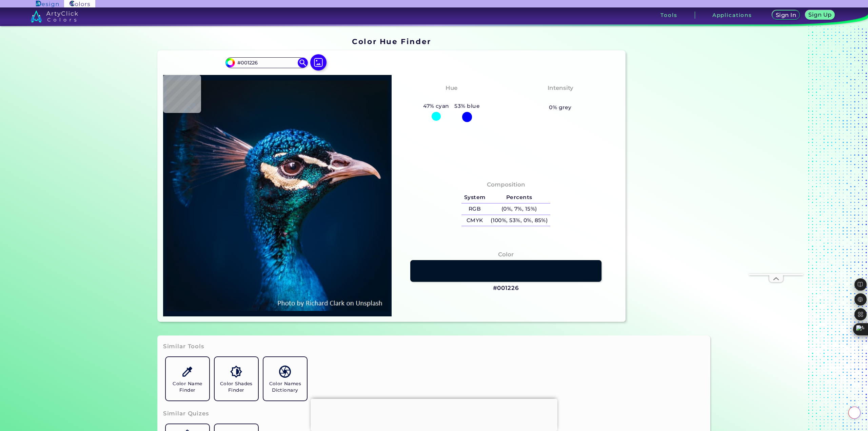 Image resolution: width=868 pixels, height=431 pixels. Describe the element at coordinates (319, 62) in the screenshot. I see `img: icon picture` at that location.